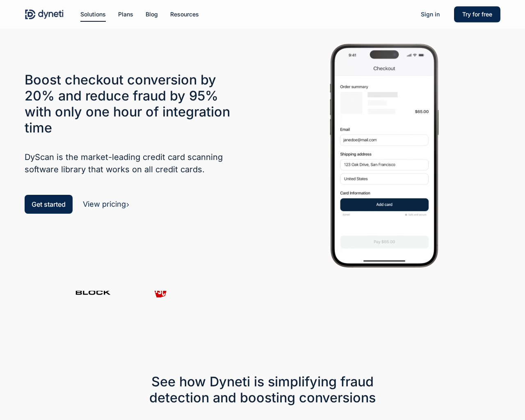  What do you see at coordinates (93, 14) in the screenshot?
I see `a: Solutions` at bounding box center [93, 14].